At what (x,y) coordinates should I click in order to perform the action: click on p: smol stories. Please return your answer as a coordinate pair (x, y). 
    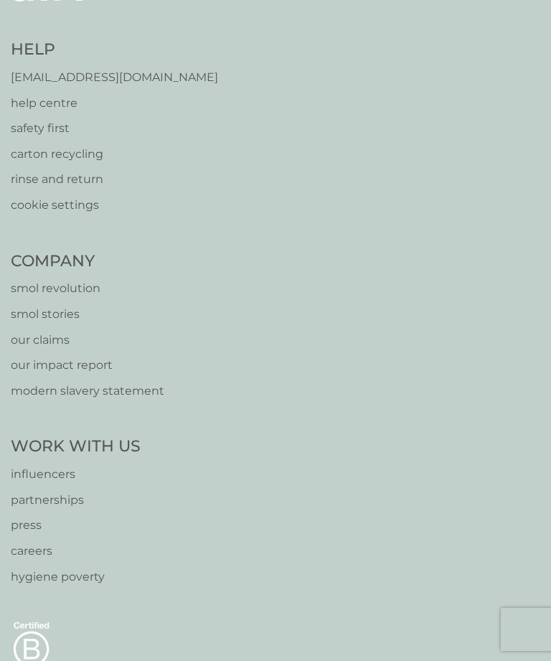
    Looking at the image, I should click on (88, 314).